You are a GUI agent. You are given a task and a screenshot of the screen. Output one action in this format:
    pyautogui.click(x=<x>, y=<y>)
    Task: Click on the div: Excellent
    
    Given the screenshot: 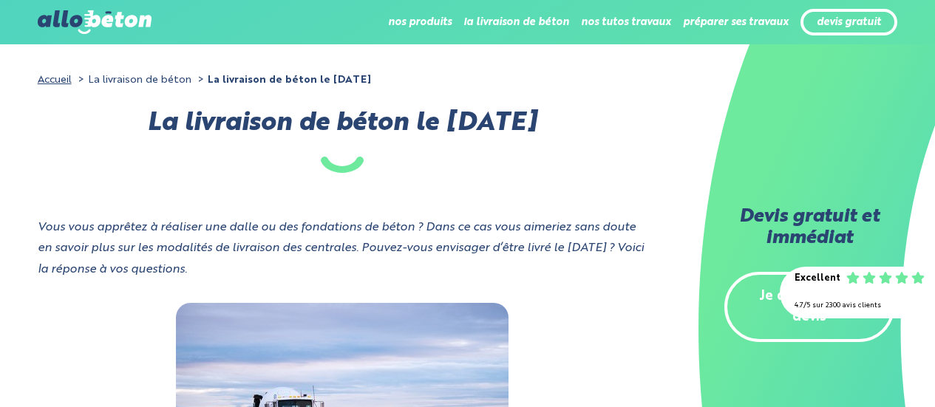 What is the action you would take?
    pyautogui.click(x=817, y=279)
    